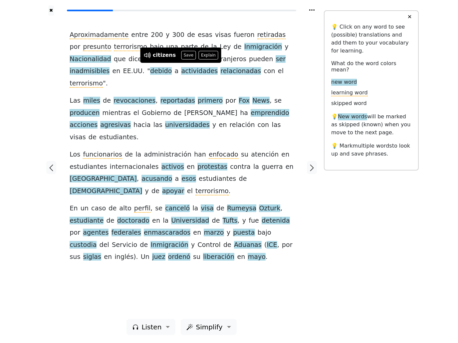 The width and height of the screenshot is (458, 343). What do you see at coordinates (349, 103) in the screenshot?
I see `span: skipped word` at bounding box center [349, 103].